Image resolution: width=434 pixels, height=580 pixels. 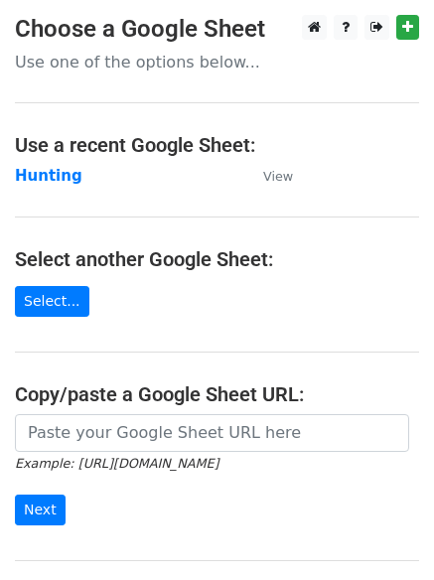 I want to click on a: View, so click(x=268, y=176).